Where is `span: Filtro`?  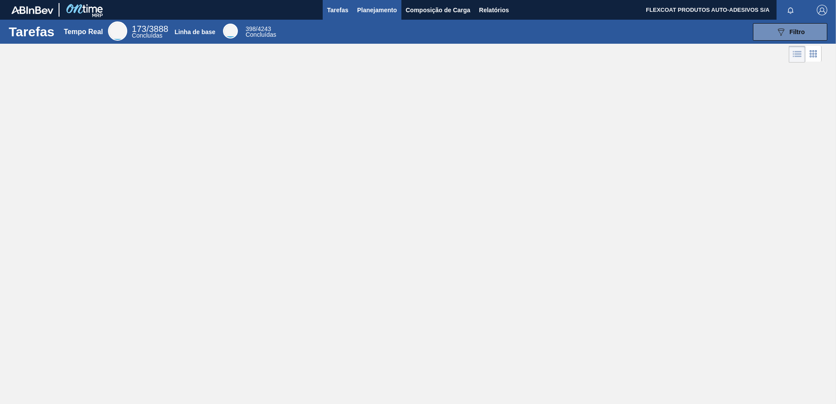
span: Filtro is located at coordinates (797, 32).